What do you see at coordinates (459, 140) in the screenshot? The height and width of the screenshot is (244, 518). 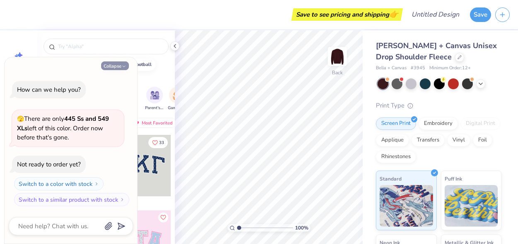 I see `div: Vinyl` at bounding box center [459, 140].